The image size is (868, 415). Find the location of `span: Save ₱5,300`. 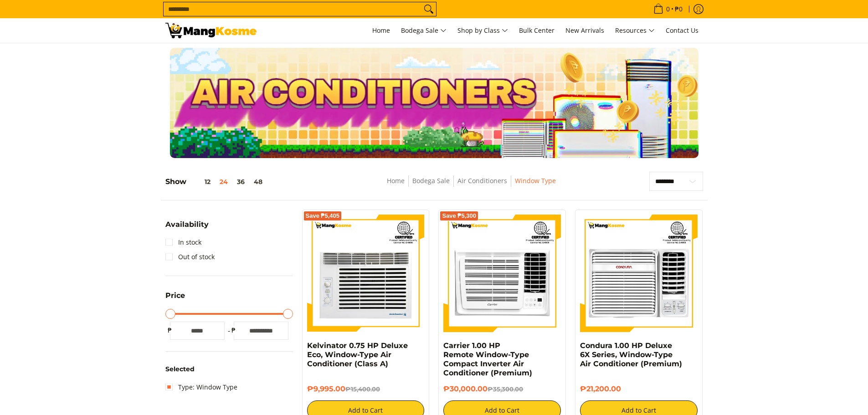

span: Save ₱5,300 is located at coordinates (459, 216).